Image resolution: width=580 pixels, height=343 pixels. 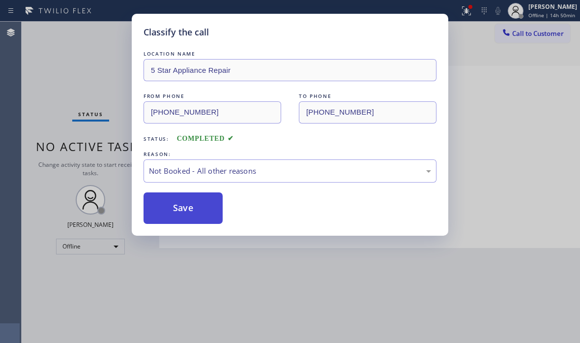 What do you see at coordinates (176, 32) in the screenshot?
I see `h5: Classify the call` at bounding box center [176, 32].